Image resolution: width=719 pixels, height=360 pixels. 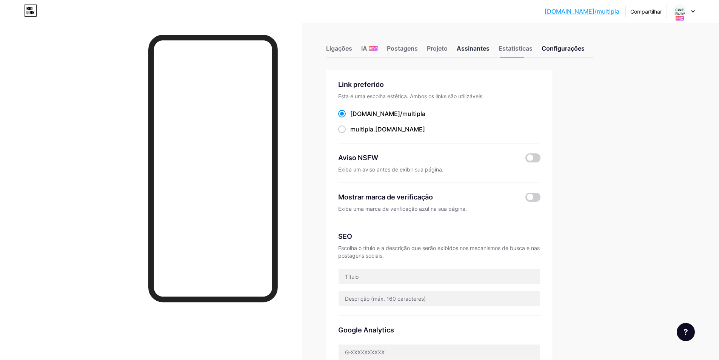 What do you see at coordinates (373, 48) in the screenshot?
I see `font: NOVO` at bounding box center [373, 48].